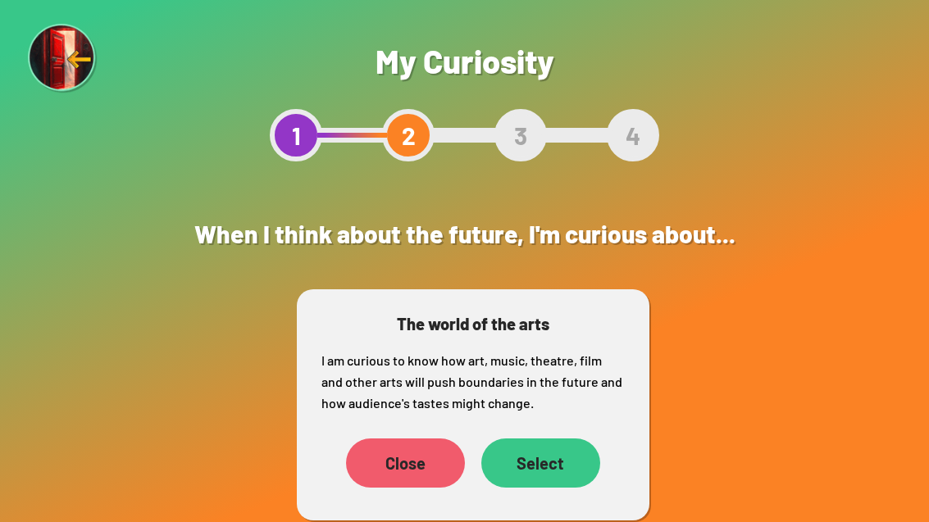 The width and height of the screenshot is (929, 522). Describe the element at coordinates (63, 59) in the screenshot. I see `img: Exit` at that location.